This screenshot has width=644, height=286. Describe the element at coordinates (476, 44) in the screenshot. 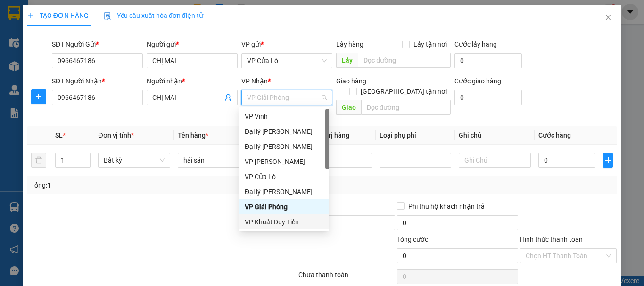

I see `label: Cước lấy hàng` at that location.